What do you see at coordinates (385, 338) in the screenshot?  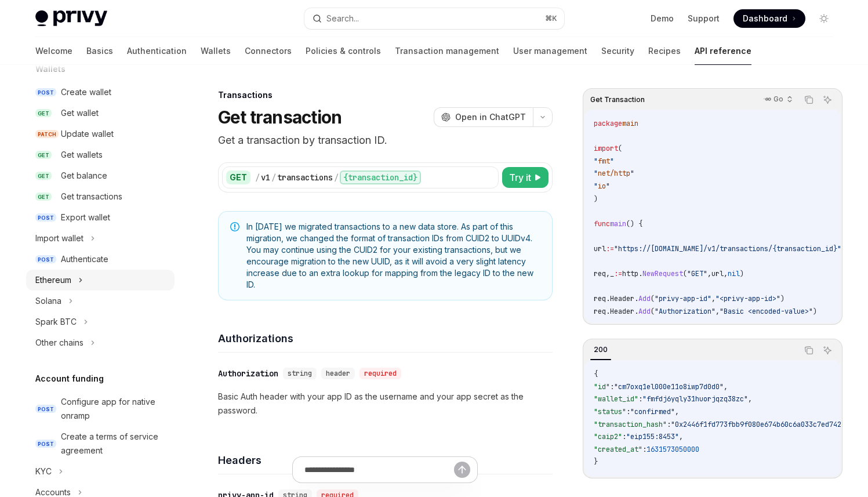 I see `h4: Authorizations` at bounding box center [385, 338].